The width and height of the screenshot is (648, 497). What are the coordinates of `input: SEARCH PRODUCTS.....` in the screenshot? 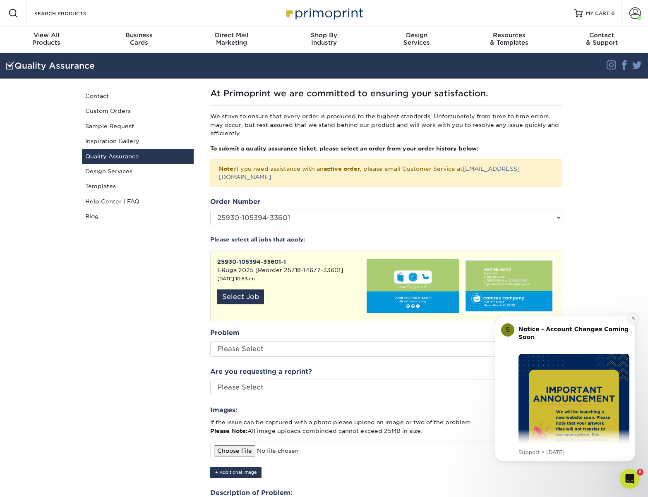 It's located at (74, 13).